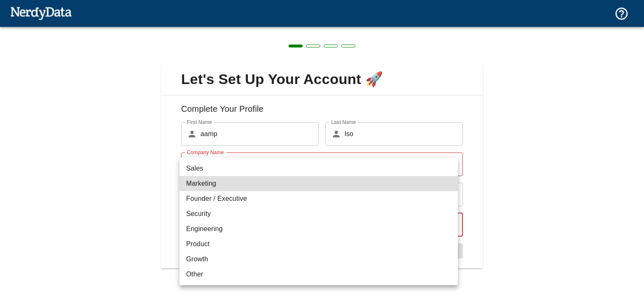 The width and height of the screenshot is (644, 292). Describe the element at coordinates (319, 183) in the screenshot. I see `li: Marketing` at that location.